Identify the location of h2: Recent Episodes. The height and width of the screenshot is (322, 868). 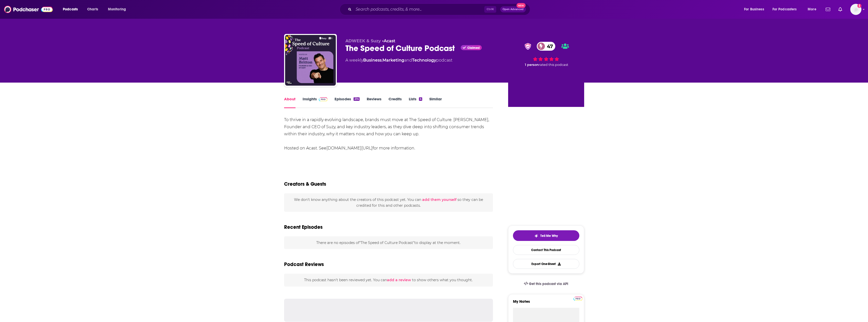
(303, 227).